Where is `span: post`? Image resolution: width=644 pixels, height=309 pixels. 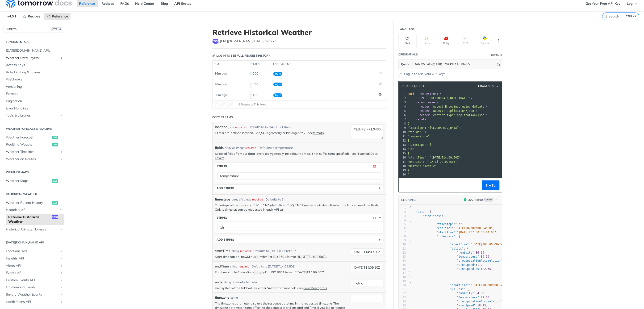
span: post is located at coordinates (55, 218).